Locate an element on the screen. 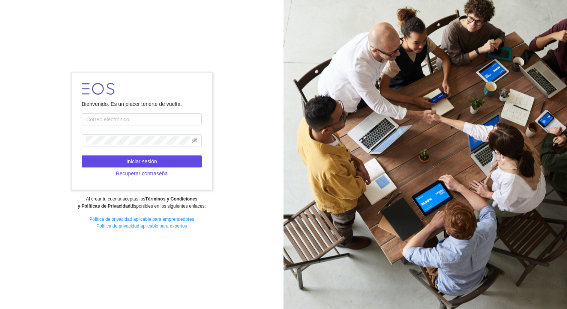  span: Iniciar sesión is located at coordinates (142, 161).